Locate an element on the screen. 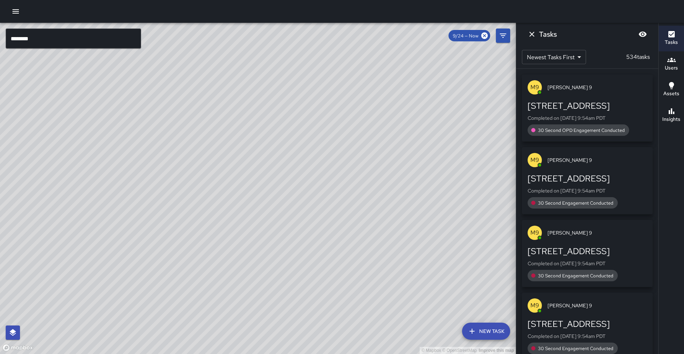  button: Users is located at coordinates (671, 64).